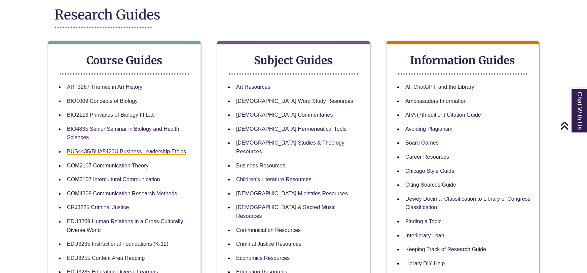 This screenshot has height=273, width=587. I want to click on strong: Information Guides, so click(462, 61).